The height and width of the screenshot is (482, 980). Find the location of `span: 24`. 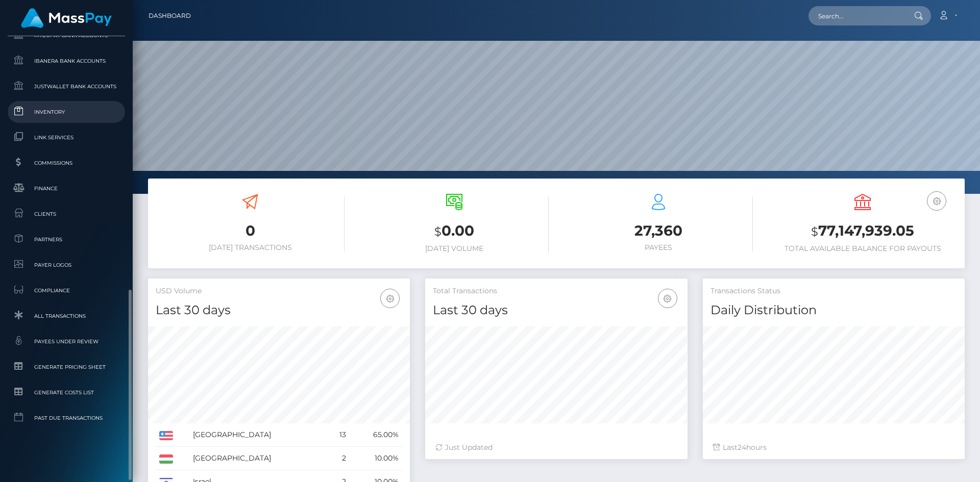

span: 24 is located at coordinates (741, 447).